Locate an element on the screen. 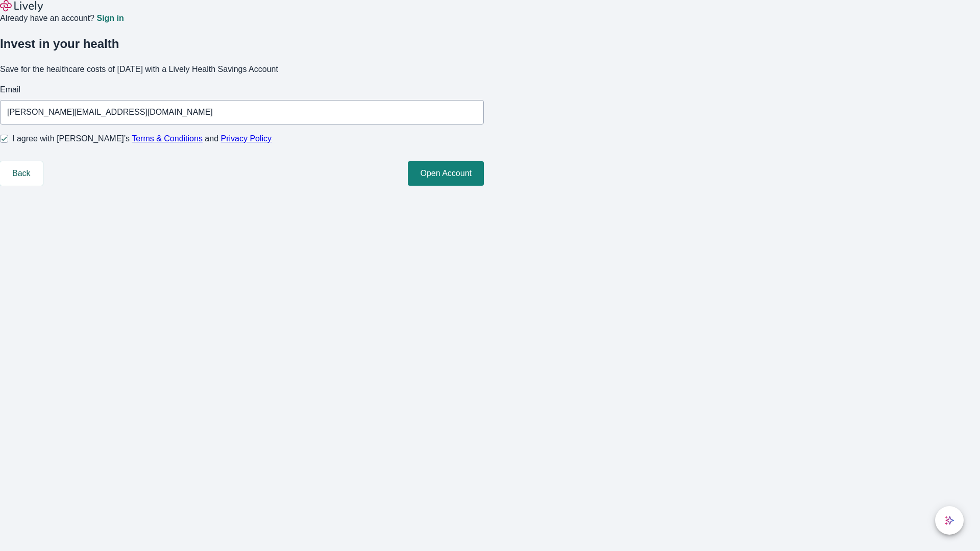  div: Sign in is located at coordinates (109, 18).